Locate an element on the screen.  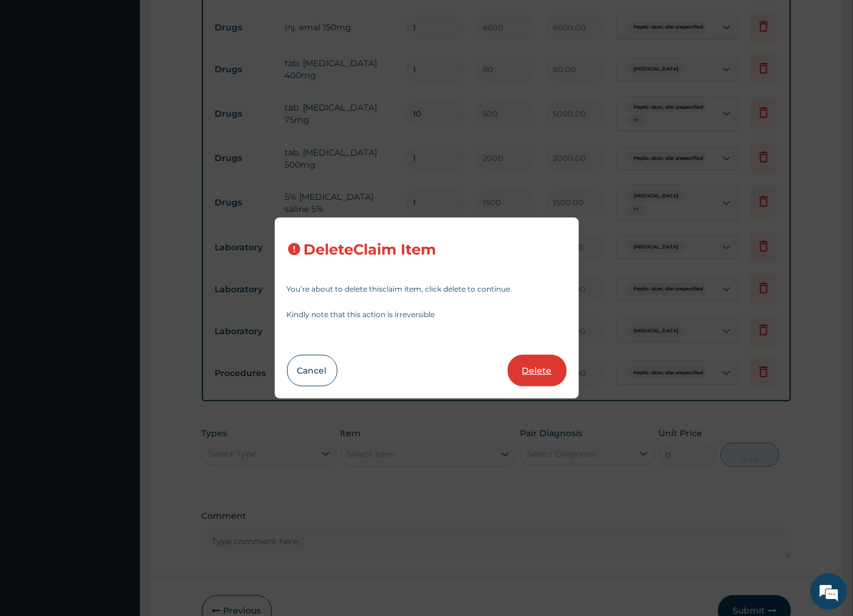
textarea: Type your message and hit 'Enter' is located at coordinates (119, 352).